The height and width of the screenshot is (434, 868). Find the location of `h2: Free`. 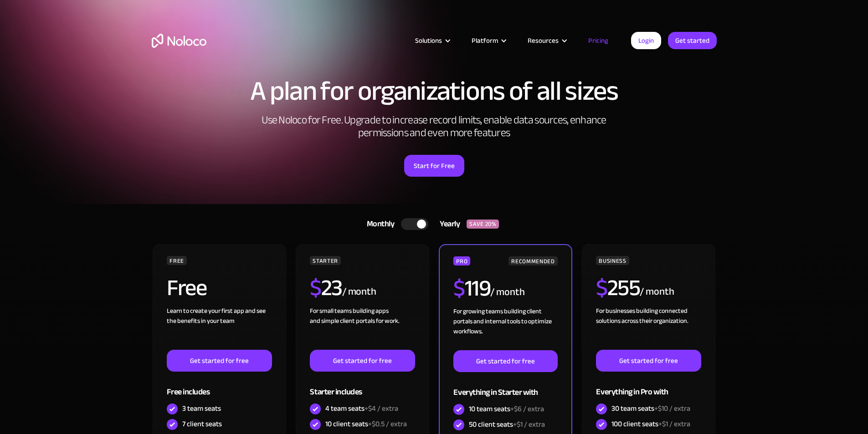

h2: Free is located at coordinates (186, 288).